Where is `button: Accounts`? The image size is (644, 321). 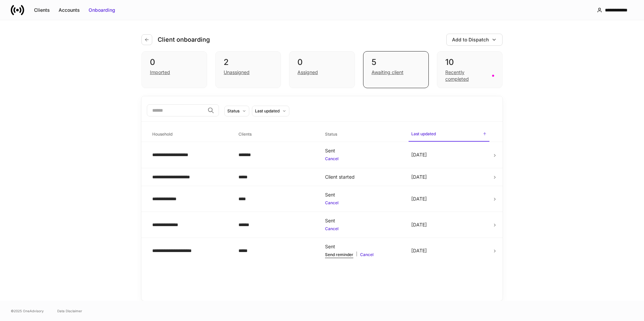
button: Accounts is located at coordinates (69, 10).